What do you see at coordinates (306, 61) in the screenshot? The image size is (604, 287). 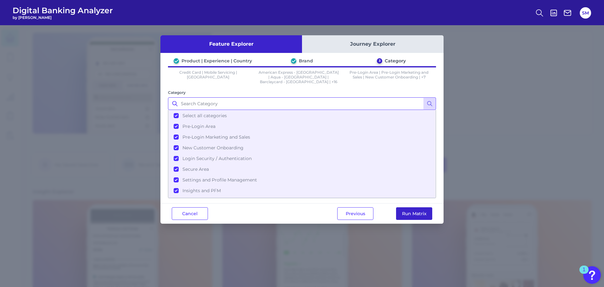 I see `div: Brand` at bounding box center [306, 61].